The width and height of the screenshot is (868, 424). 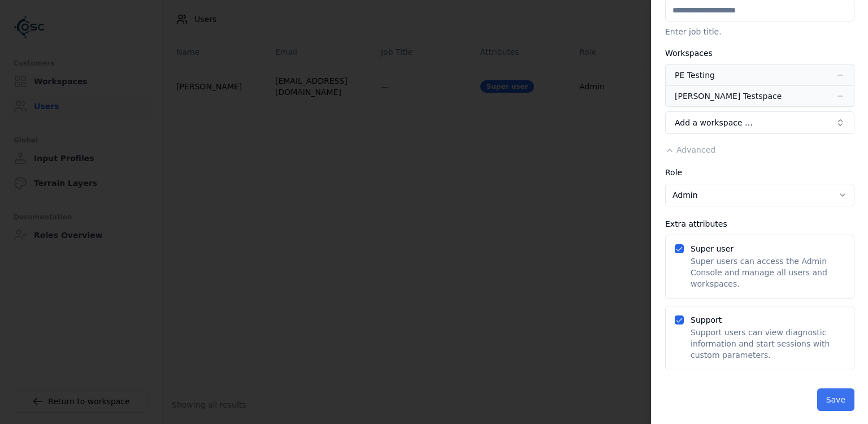 What do you see at coordinates (760, 224) in the screenshot?
I see `div: Extra attributes` at bounding box center [760, 224].